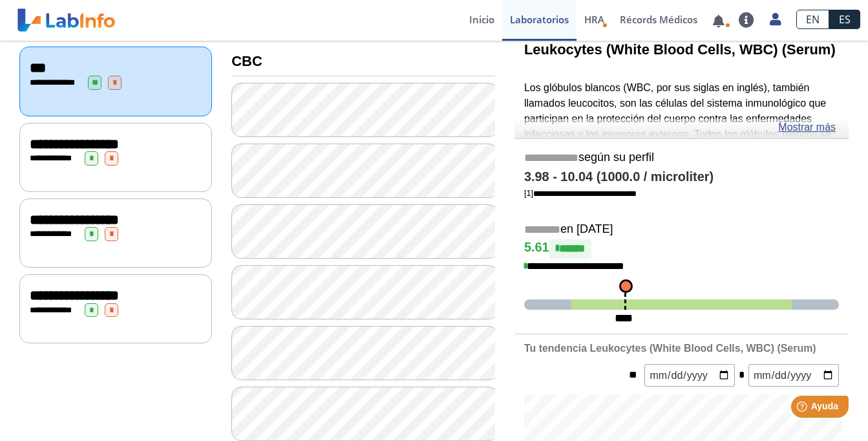 Image resolution: width=868 pixels, height=441 pixels. Describe the element at coordinates (845, 19) in the screenshot. I see `a: ES` at that location.